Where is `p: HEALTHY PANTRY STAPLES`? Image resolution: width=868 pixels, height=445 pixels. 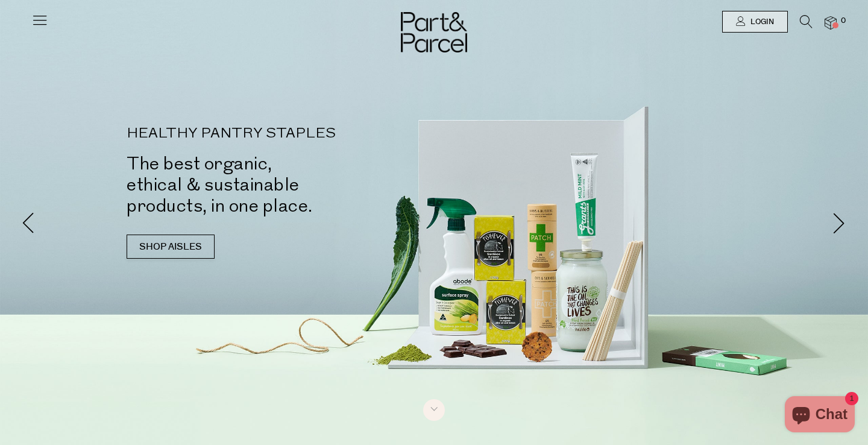 p: HEALTHY PANTRY STAPLES is located at coordinates (289, 134).